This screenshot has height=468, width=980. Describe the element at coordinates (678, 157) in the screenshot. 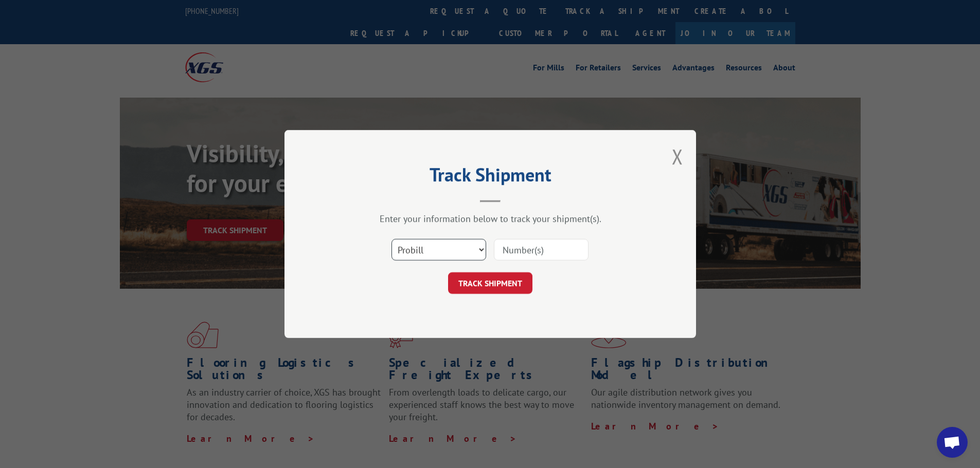

I see `button: Close modal` at that location.